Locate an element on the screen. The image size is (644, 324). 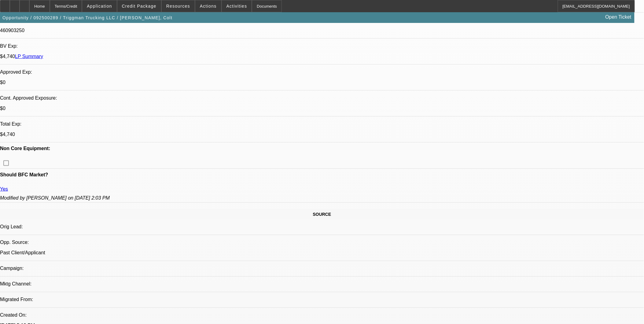
button: Application is located at coordinates (100, 7).